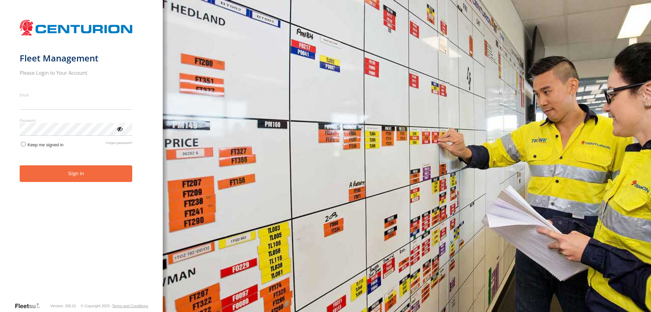 Image resolution: width=651 pixels, height=312 pixels. I want to click on div: Version: 305.01, so click(63, 306).